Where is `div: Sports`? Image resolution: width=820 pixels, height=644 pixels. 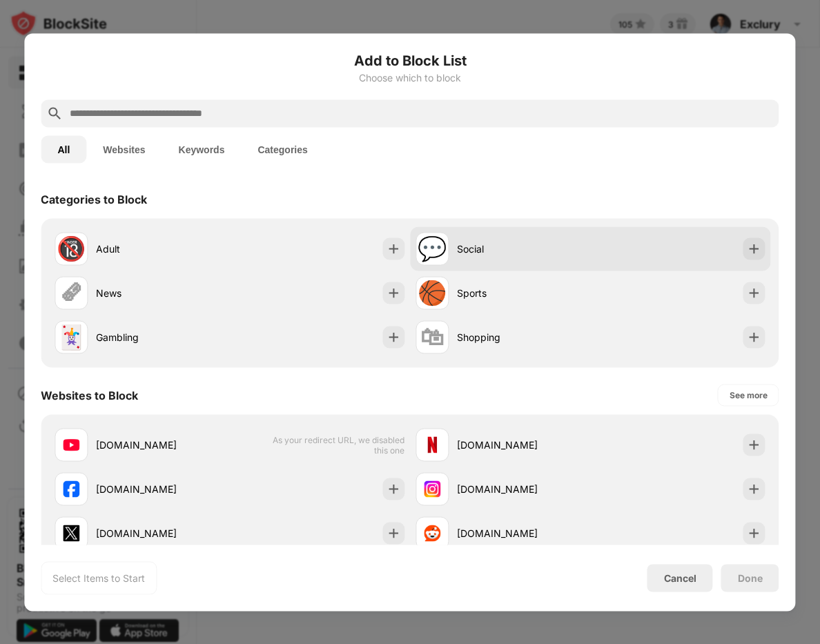 div: Sports is located at coordinates (523, 292).